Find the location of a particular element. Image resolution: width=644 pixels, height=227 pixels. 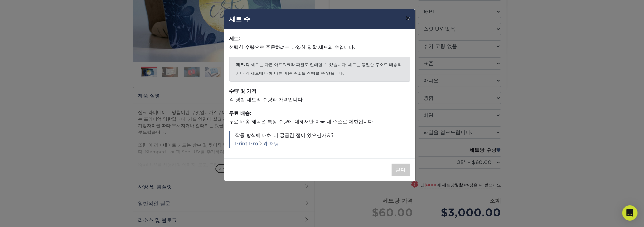

font: 무료 배송 혜택은 특정 수량에 대해서만 미국 내 주소로 제한됩니다. is located at coordinates (302, 117).